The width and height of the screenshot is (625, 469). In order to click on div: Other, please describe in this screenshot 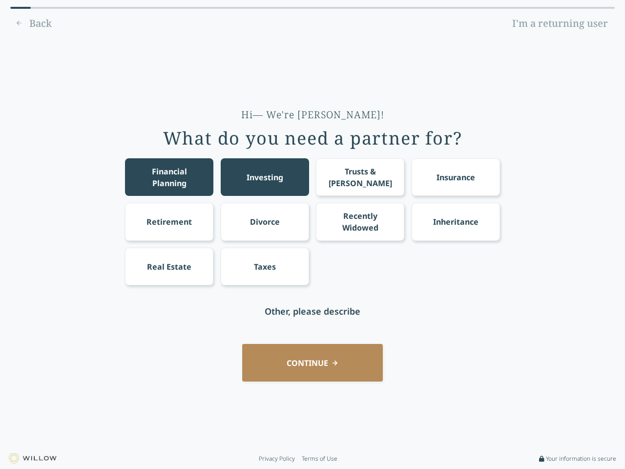, I will do `click(313, 311)`.